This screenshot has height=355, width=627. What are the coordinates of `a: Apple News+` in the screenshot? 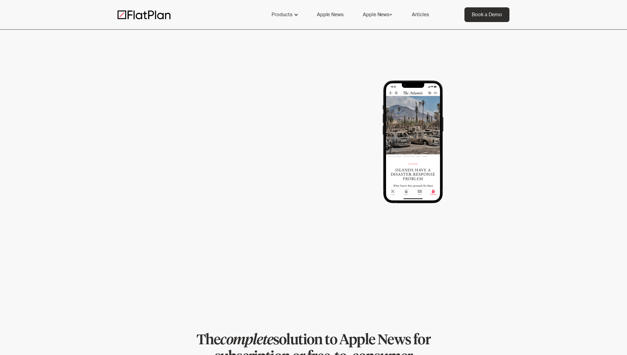 It's located at (377, 15).